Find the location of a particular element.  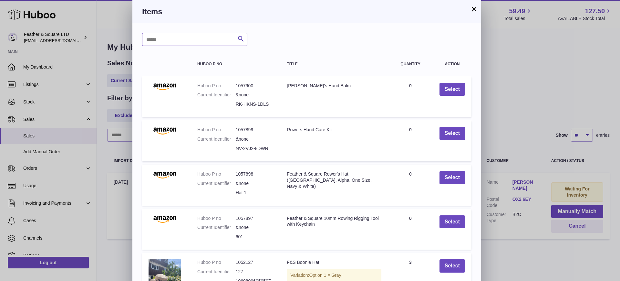

dd: 1057899 is located at coordinates (255, 130).